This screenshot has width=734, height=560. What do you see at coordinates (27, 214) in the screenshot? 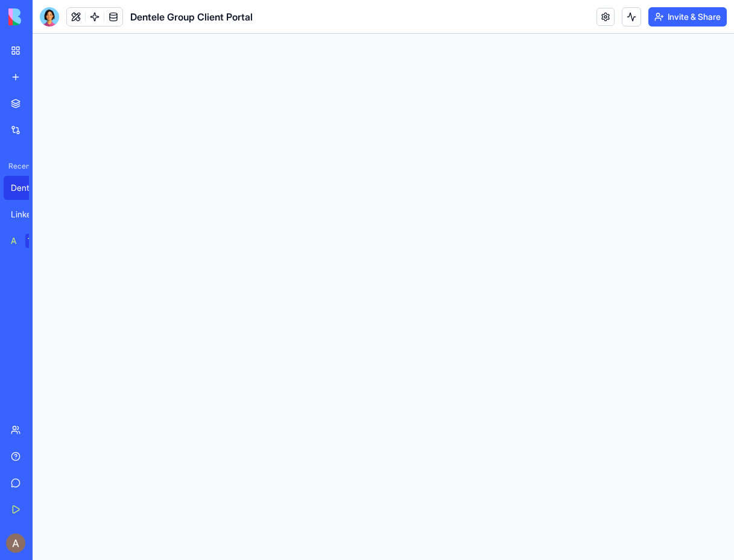
I see `a: LinkedIn Profile Optimizer for Clinicians` at bounding box center [27, 214].